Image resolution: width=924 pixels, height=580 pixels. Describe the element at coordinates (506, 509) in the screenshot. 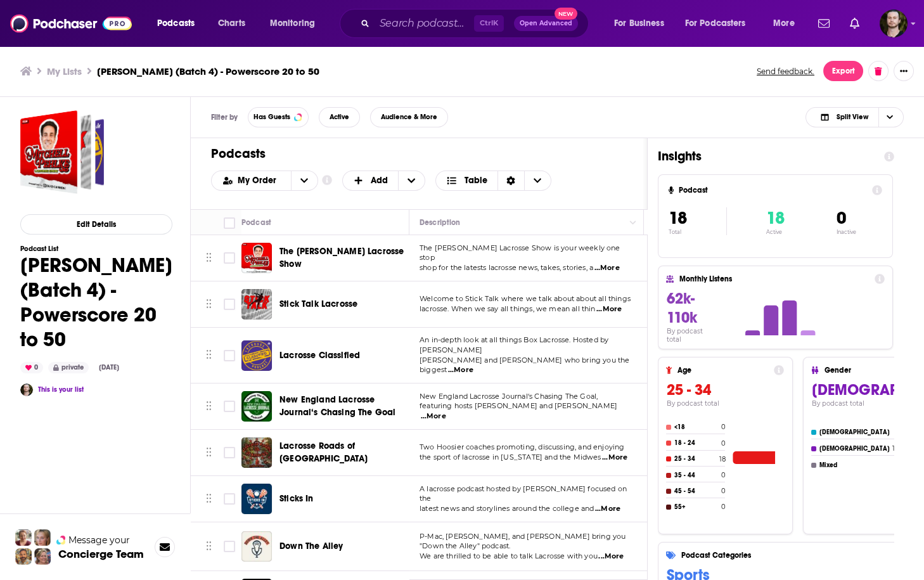

I see `span: latest news and storylines around the college and` at that location.